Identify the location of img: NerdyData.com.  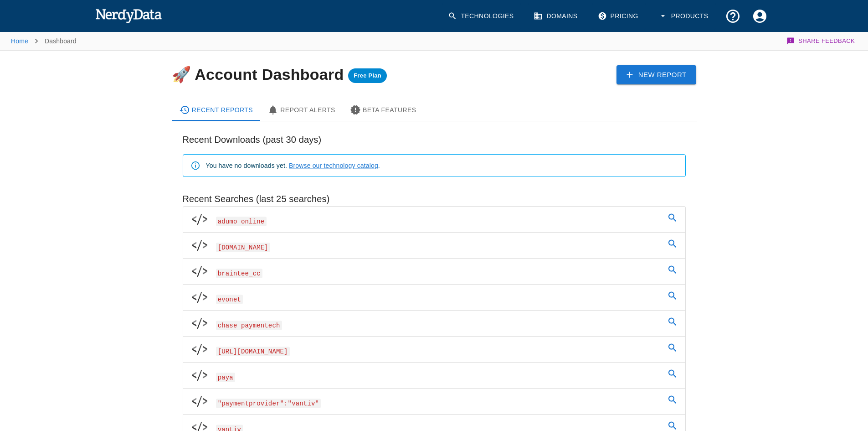
(128, 16).